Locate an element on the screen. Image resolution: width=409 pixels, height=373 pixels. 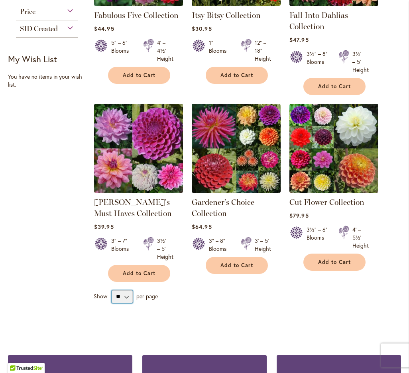
span: Price is located at coordinates (28, 12).